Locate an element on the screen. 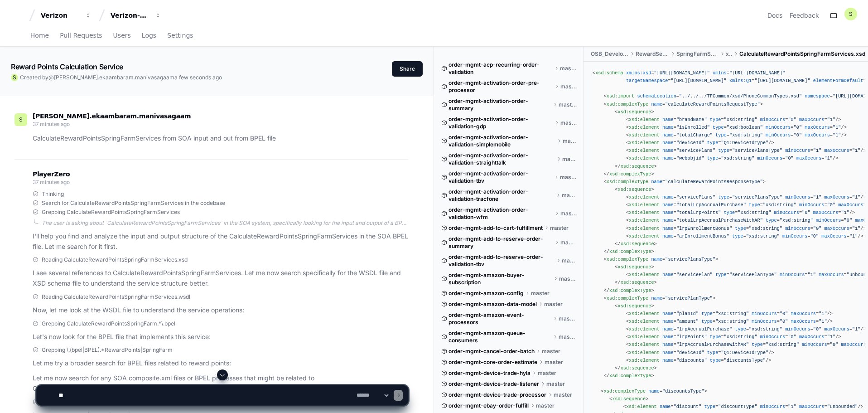 Image resolution: width=868 pixels, height=413 pixels. span: xsd:schema is located at coordinates (609, 73).